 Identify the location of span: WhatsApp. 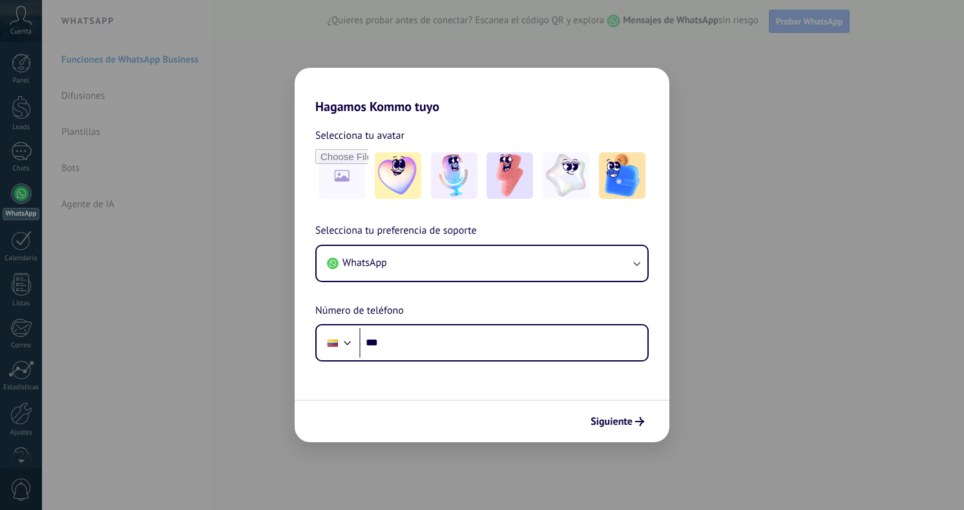
(364, 263).